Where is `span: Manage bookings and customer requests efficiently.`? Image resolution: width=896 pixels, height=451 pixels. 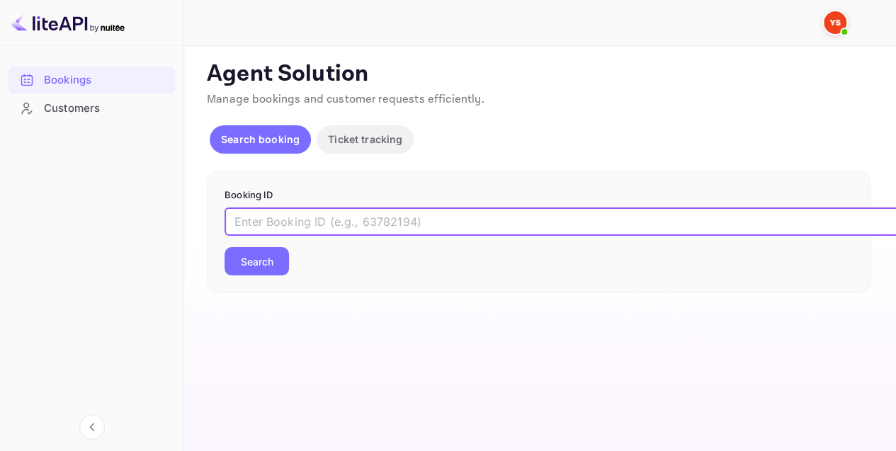 span: Manage bookings and customer requests efficiently. is located at coordinates (346, 99).